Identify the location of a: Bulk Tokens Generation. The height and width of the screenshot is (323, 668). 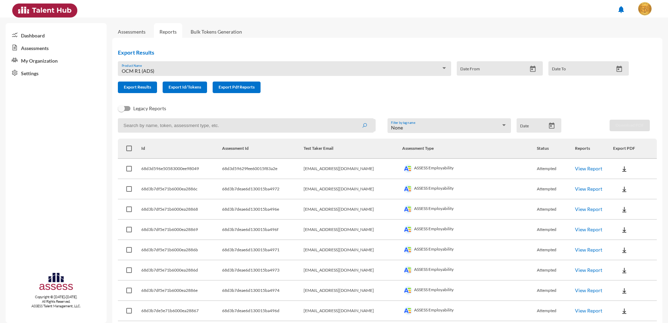
(216, 31).